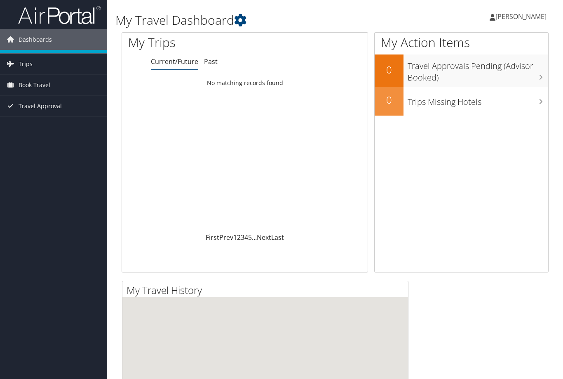  I want to click on a: Current/Future, so click(174, 61).